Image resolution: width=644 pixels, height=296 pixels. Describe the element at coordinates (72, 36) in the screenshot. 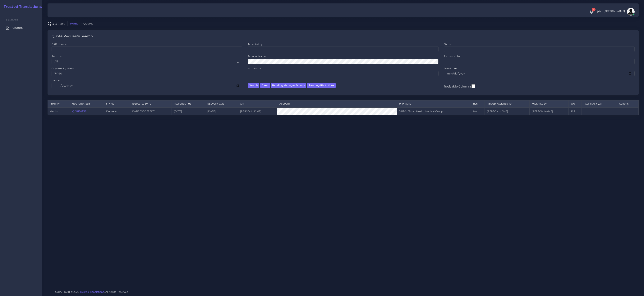

I see `h4: Quote Requests Search` at that location.